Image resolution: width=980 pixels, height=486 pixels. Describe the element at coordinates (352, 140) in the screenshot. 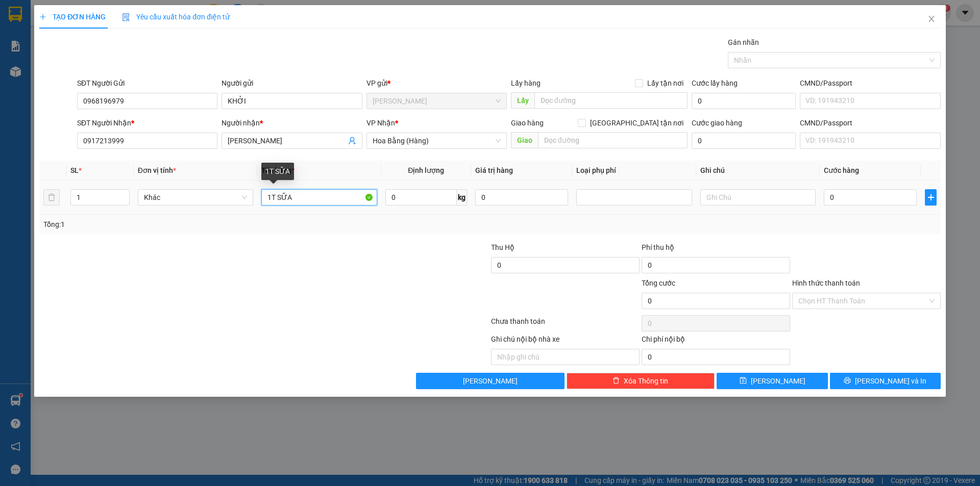

I see `span: user-add` at that location.